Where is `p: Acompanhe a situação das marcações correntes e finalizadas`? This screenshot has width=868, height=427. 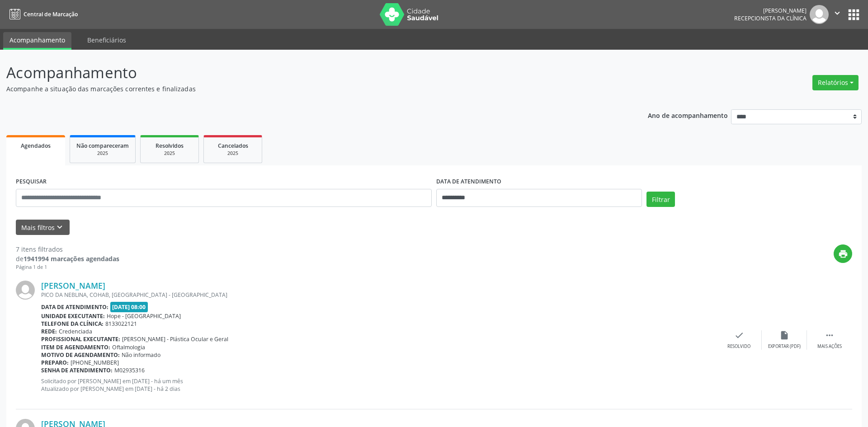 p: Acompanhe a situação das marcações correntes e finalizadas is located at coordinates (305, 88).